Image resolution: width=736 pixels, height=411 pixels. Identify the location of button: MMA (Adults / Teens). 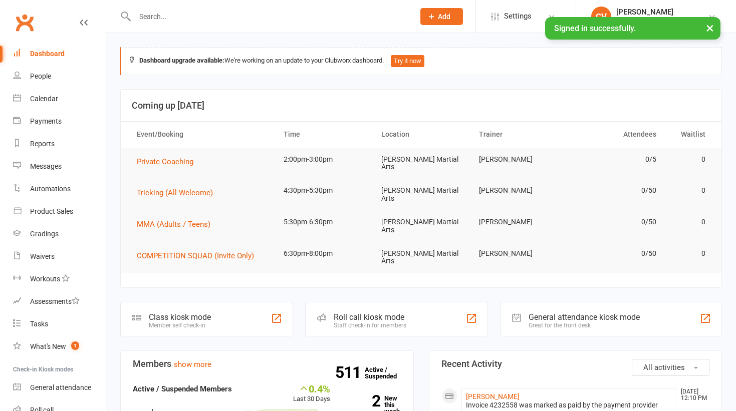
(177, 224).